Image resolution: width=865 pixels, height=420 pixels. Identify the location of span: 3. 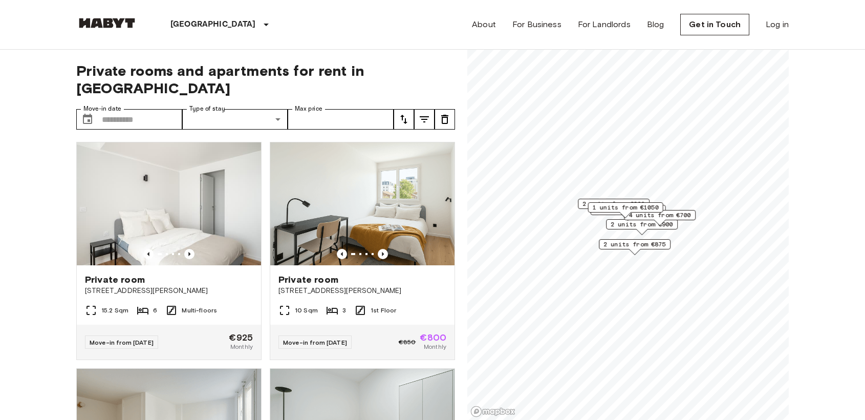
(344, 310).